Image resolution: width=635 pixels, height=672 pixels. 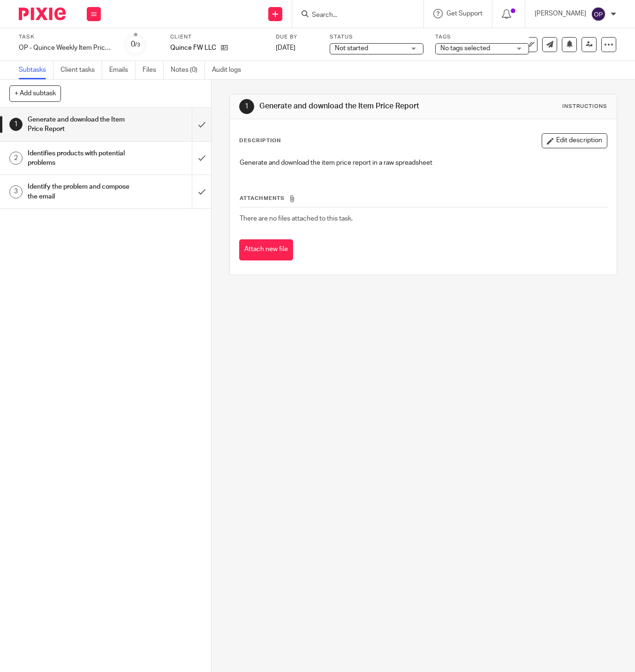 What do you see at coordinates (81, 70) in the screenshot?
I see `a: Client tasks` at bounding box center [81, 70].